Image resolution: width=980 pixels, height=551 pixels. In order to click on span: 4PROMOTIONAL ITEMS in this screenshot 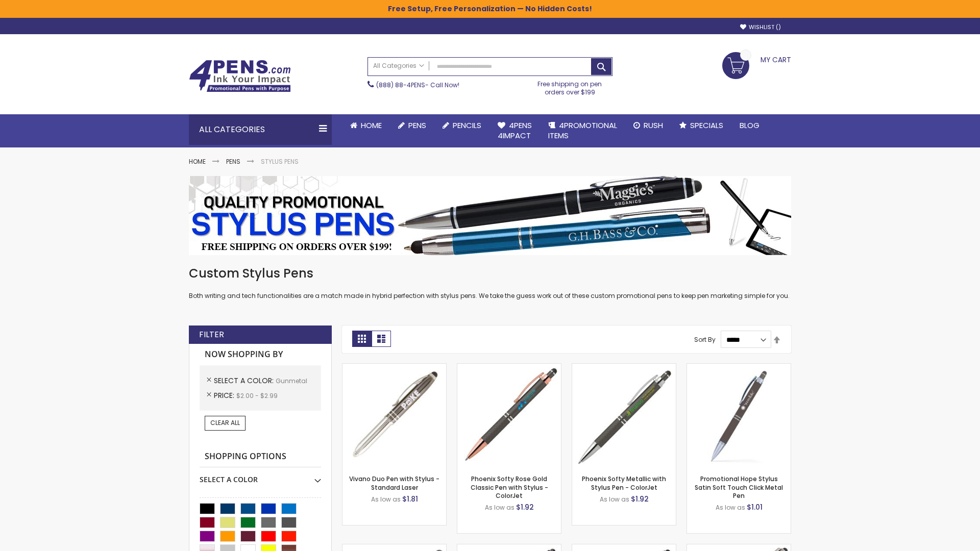, I will do `click(582, 130)`.